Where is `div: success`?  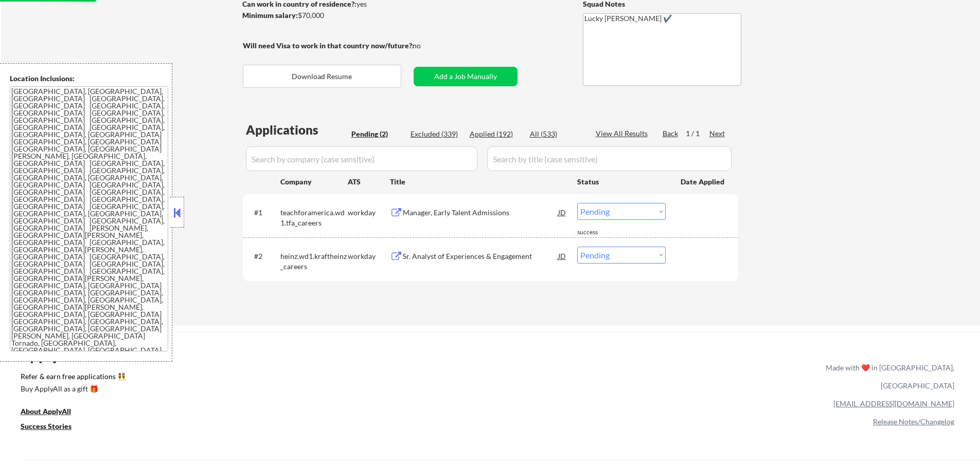 div: success is located at coordinates (598, 232).